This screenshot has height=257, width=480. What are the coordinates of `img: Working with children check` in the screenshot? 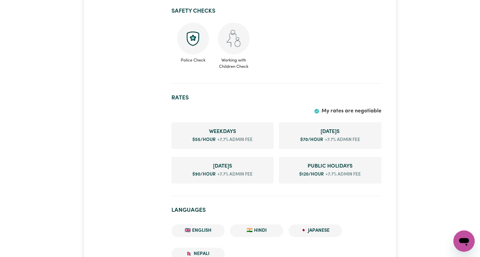 It's located at (234, 39).